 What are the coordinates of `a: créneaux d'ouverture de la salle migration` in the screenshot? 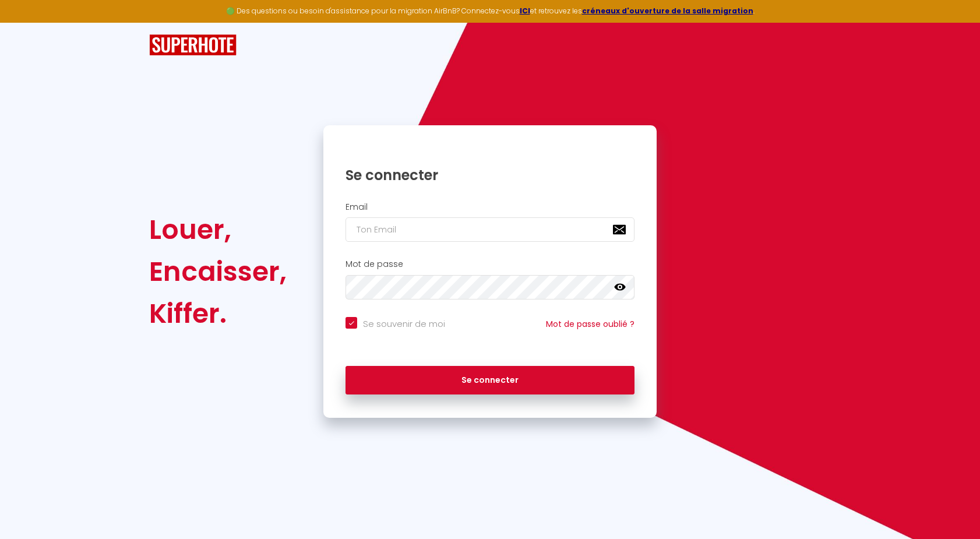 It's located at (667, 10).